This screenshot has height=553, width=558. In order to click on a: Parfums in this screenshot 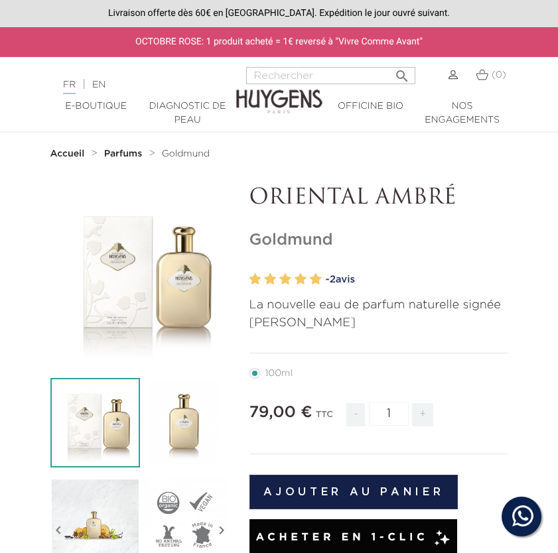, I will do `click(125, 154)`.